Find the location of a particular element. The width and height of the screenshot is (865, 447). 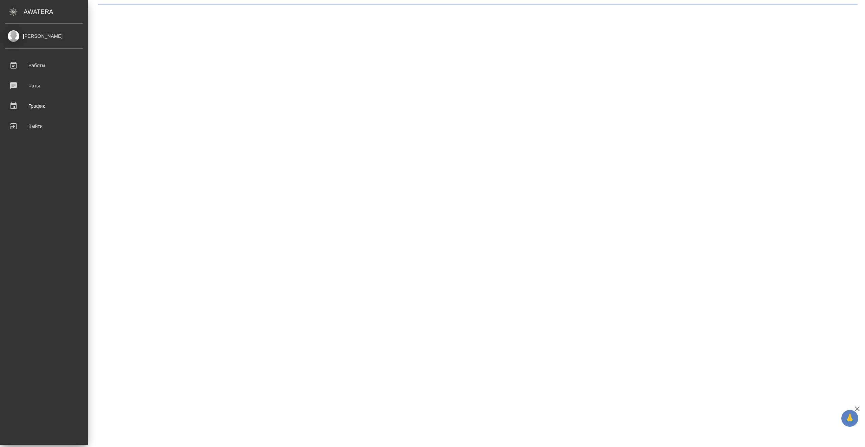

a: Чаты is located at coordinates (44, 86).